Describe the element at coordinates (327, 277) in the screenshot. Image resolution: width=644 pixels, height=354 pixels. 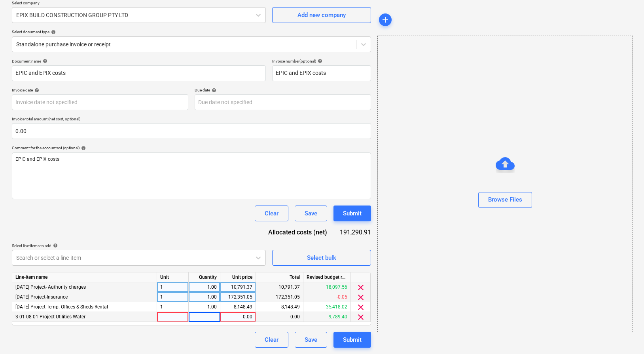
I see `div: Revised budget remaining` at that location.